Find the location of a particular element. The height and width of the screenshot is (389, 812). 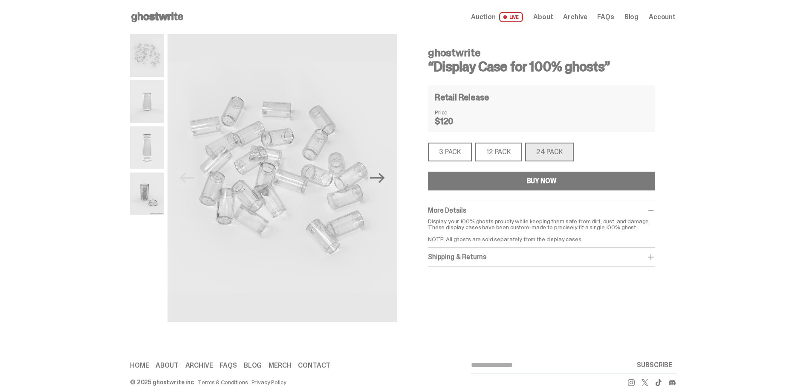

div: 24 PACK is located at coordinates (550, 152).